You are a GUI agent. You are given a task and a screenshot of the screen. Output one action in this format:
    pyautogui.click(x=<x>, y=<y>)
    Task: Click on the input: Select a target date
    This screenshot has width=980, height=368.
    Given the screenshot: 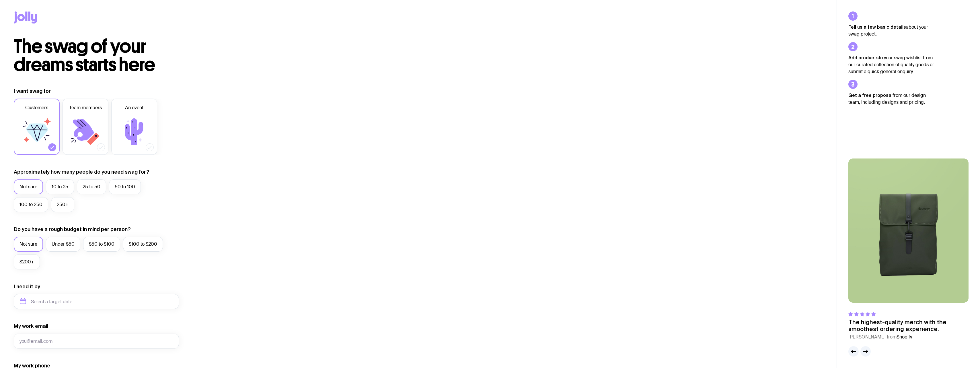 What is the action you would take?
    pyautogui.click(x=96, y=301)
    